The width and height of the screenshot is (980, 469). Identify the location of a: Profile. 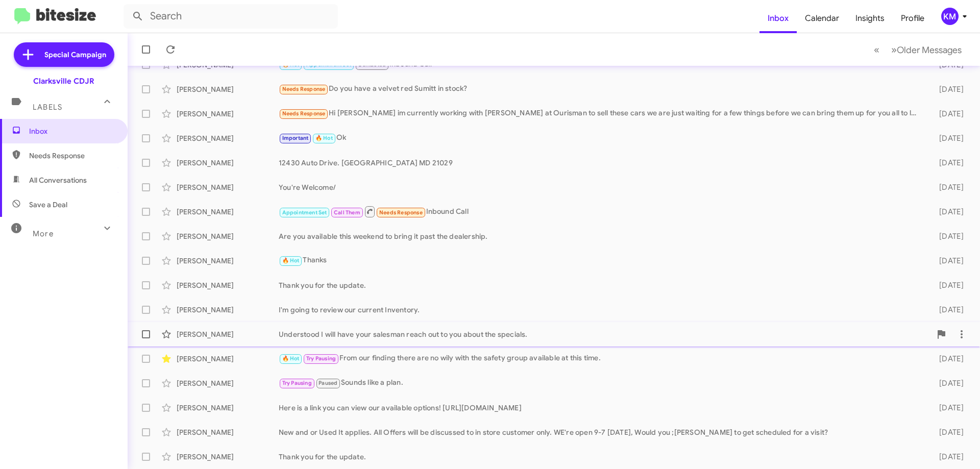
(913, 18).